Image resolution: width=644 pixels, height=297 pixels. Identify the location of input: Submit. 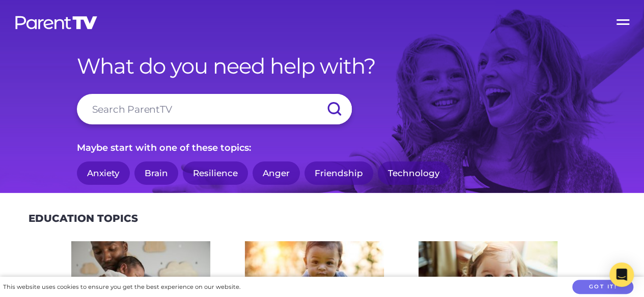
(334, 110).